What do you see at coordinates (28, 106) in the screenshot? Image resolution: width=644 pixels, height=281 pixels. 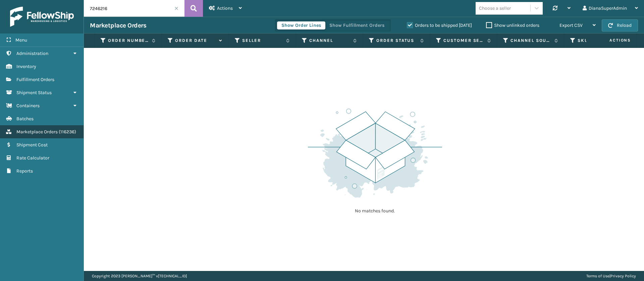 I see `span: Containers` at bounding box center [28, 106].